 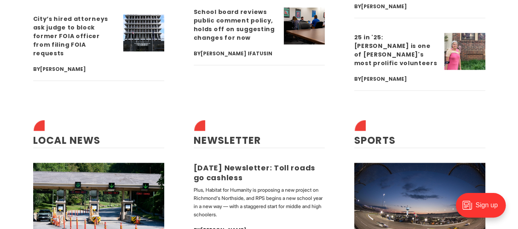 What do you see at coordinates (304, 26) in the screenshot?
I see `img: School board reviews public comment policy, holds off on suggesting changes for now` at bounding box center [304, 26].